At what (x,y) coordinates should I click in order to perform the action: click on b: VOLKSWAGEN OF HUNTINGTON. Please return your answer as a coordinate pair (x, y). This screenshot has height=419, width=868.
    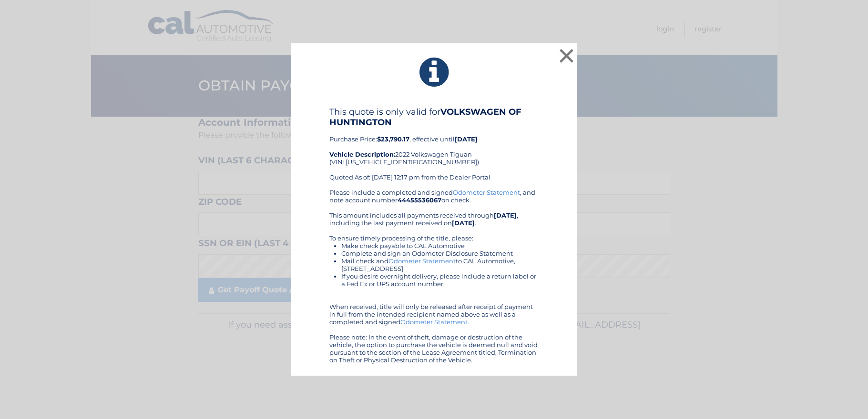
    Looking at the image, I should click on (425, 117).